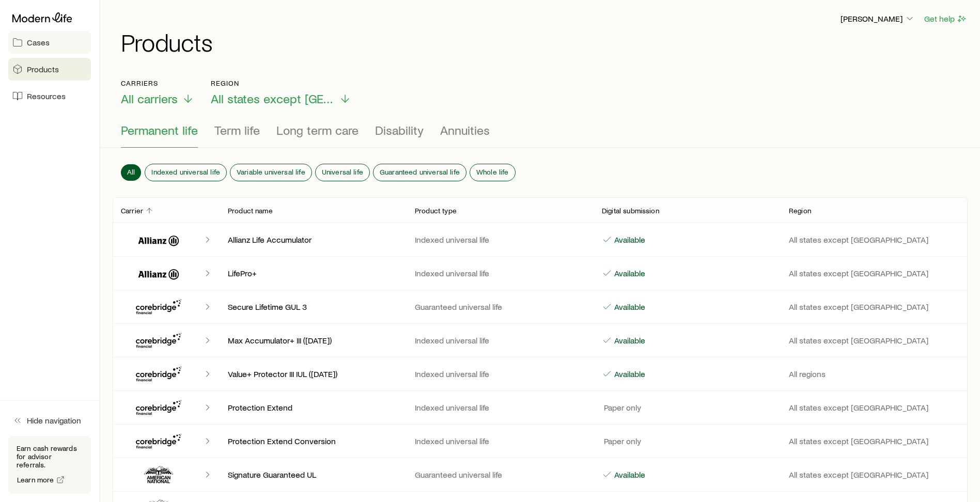 The width and height of the screenshot is (980, 502). I want to click on p: Protection Extend Conversion, so click(313, 441).